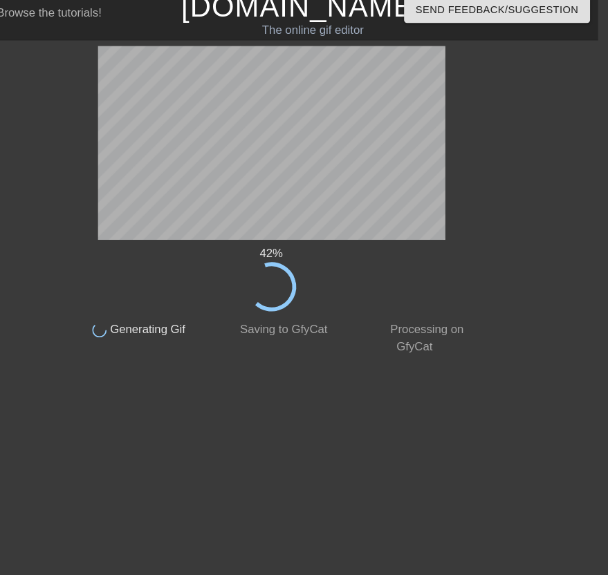 This screenshot has height=575, width=608. I want to click on span: Saving to GfyCat, so click(296, 325).